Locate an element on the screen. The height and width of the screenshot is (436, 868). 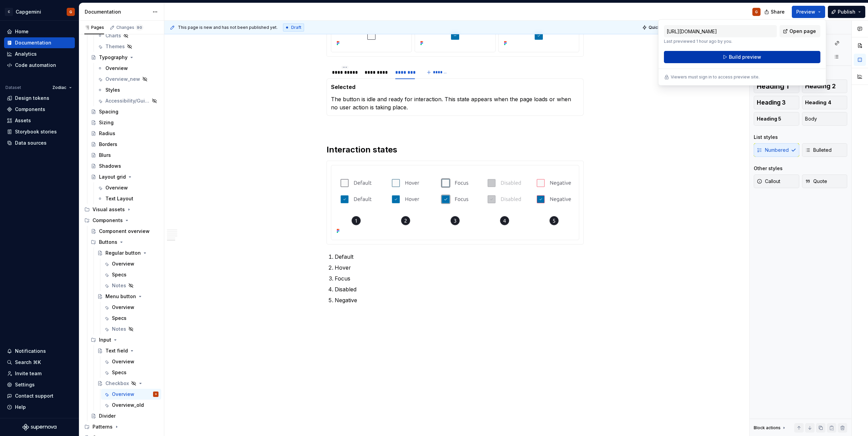
div: Spacing is located at coordinates (108, 111).